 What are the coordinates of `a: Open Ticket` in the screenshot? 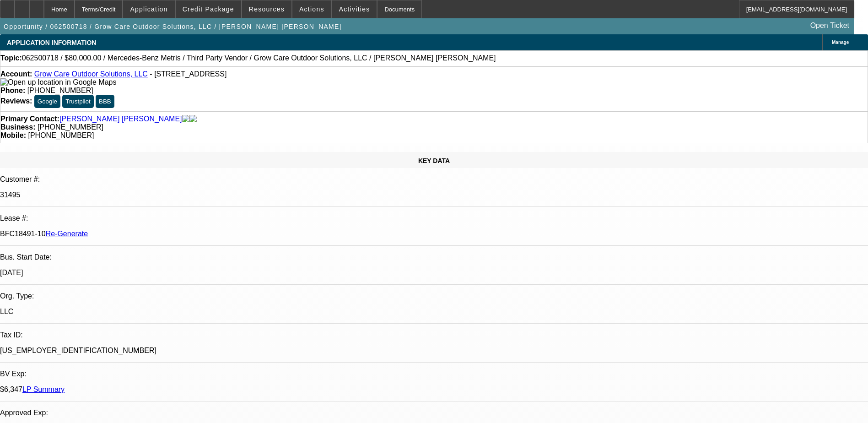 It's located at (830, 26).